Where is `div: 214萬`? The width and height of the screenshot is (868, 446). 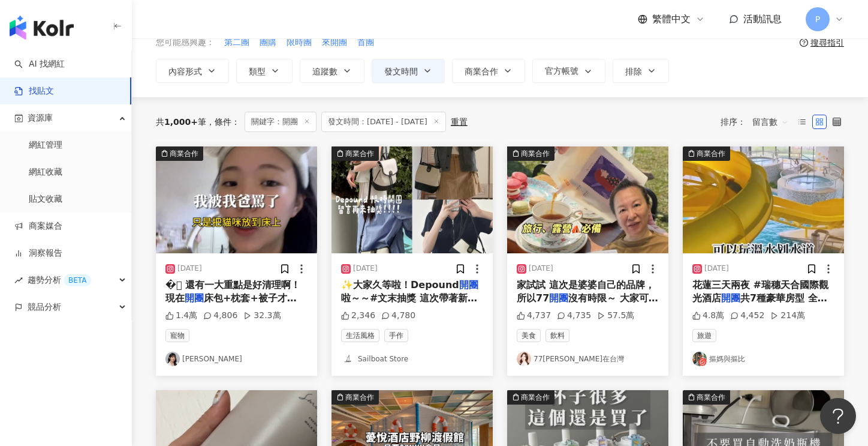
div: 214萬 is located at coordinates (788, 315).